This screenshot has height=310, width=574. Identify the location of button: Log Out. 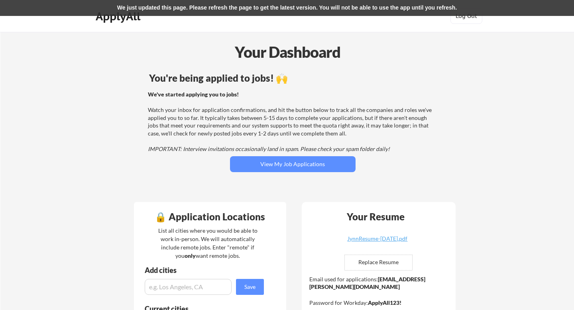
(467, 16).